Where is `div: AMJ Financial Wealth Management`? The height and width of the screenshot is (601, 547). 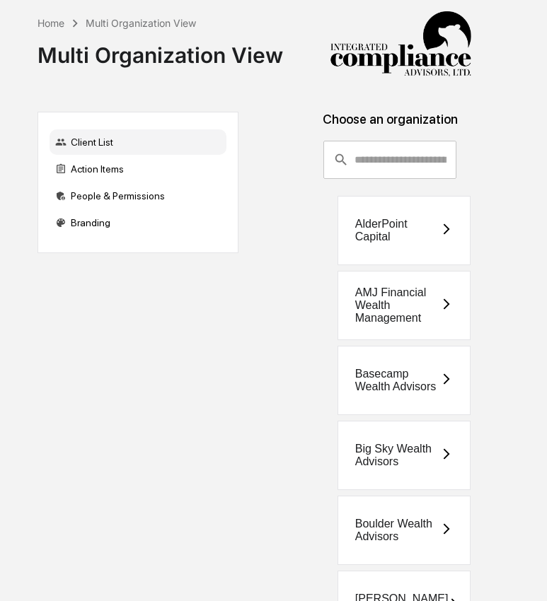
div: AMJ Financial Wealth Management is located at coordinates (397, 306).